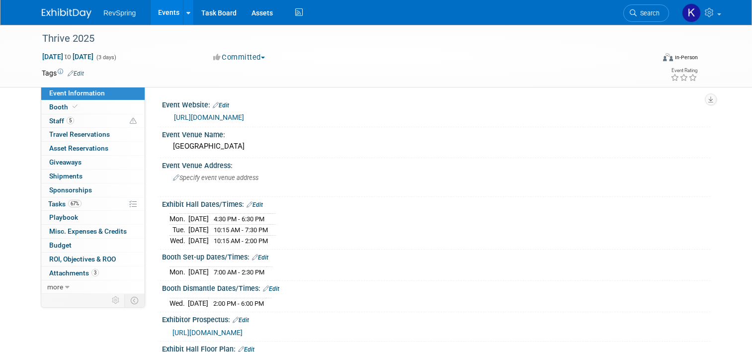 This screenshot has height=352, width=752. Describe the element at coordinates (648, 13) in the screenshot. I see `span: Search` at that location.